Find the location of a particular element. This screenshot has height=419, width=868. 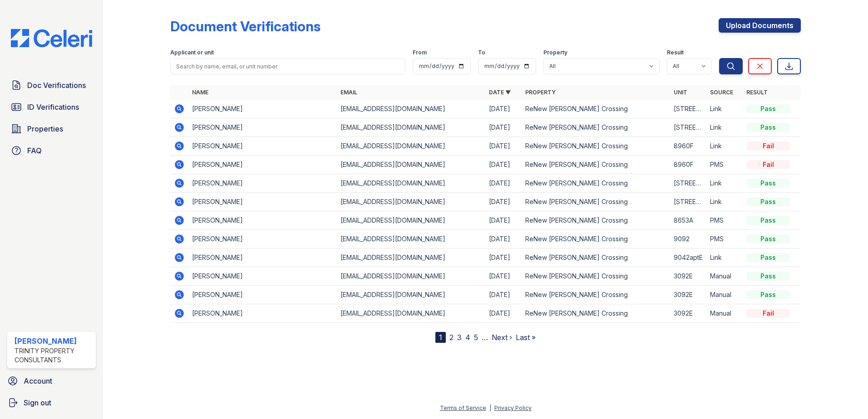

span: Account is located at coordinates (38, 381).